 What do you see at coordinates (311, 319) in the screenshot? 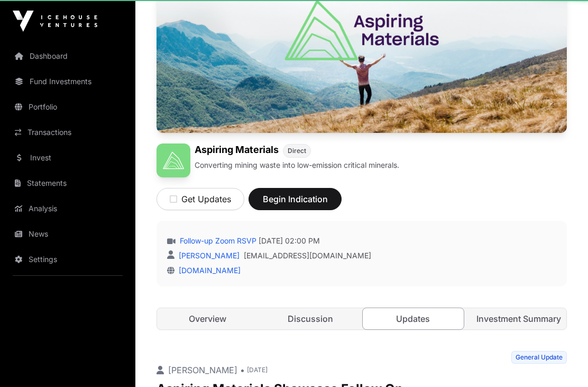
I see `a: Discussion` at bounding box center [311, 319].